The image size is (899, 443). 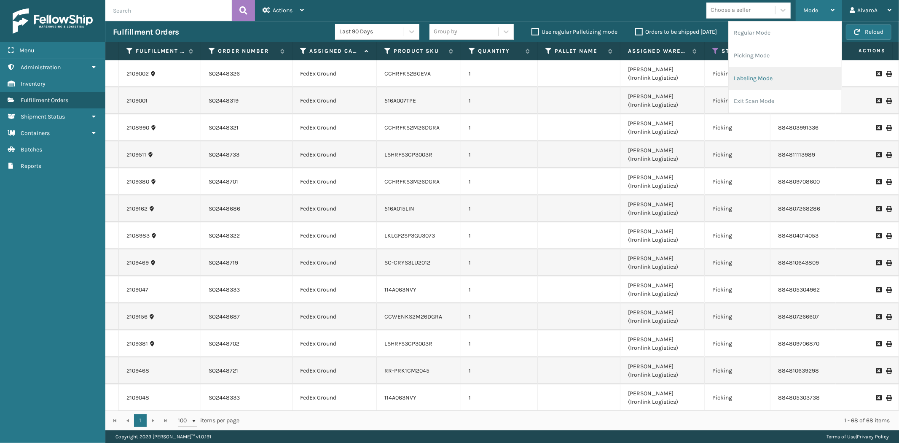 What do you see at coordinates (410, 235) in the screenshot?
I see `a: LKLGF2SP3GU3073` at bounding box center [410, 235].